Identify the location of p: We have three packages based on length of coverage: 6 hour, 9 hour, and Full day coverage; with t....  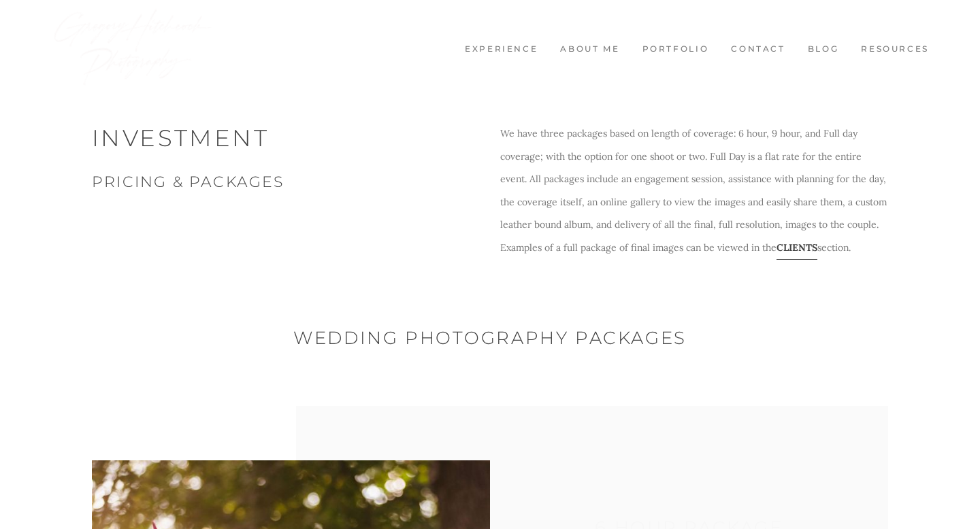
(694, 191).